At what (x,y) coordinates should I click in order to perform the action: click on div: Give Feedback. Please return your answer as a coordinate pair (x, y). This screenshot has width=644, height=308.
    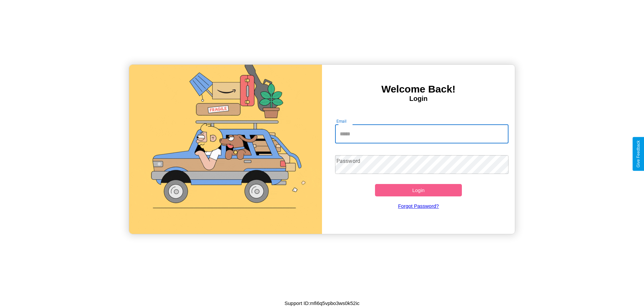
    Looking at the image, I should click on (638, 154).